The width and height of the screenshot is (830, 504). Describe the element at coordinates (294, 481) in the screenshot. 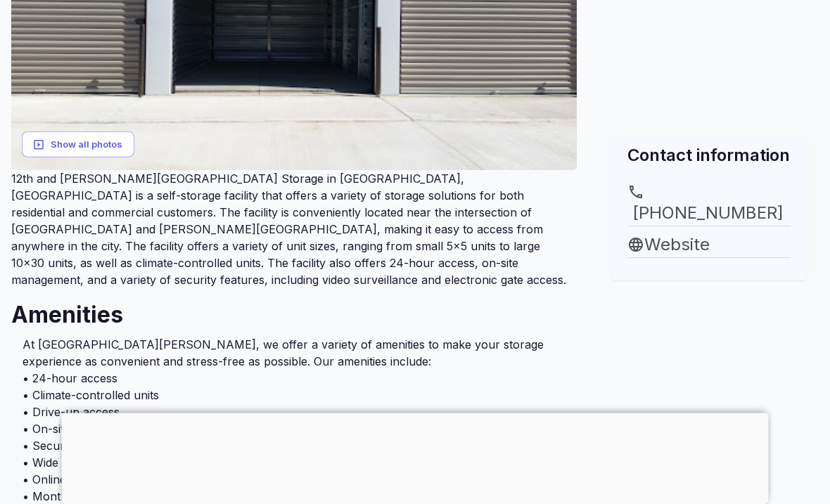

I see `li: • Online bill pay` at that location.